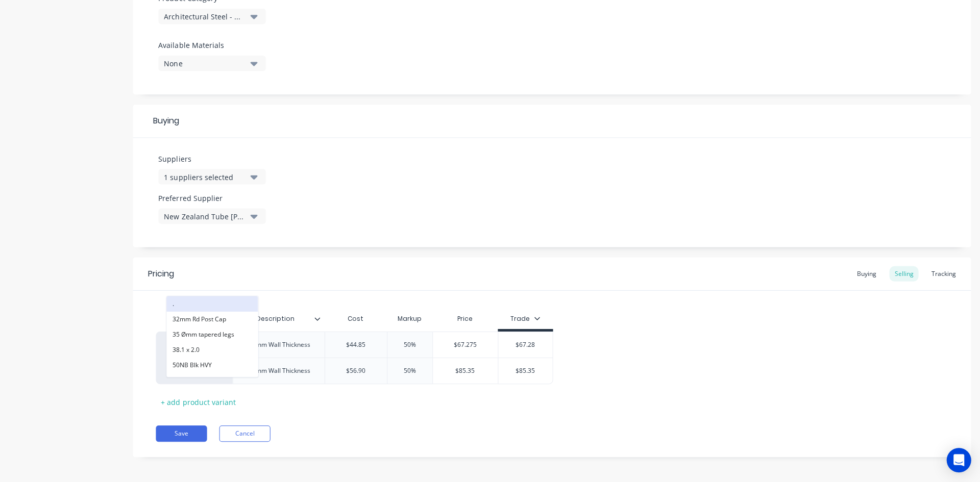 The image size is (980, 482). Describe the element at coordinates (524, 318) in the screenshot. I see `div: Trade` at that location.